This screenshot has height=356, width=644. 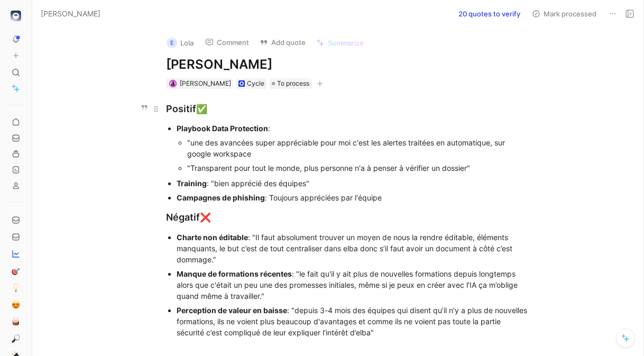 What do you see at coordinates (349, 109) in the screenshot?
I see `div: Positif` at bounding box center [349, 109].